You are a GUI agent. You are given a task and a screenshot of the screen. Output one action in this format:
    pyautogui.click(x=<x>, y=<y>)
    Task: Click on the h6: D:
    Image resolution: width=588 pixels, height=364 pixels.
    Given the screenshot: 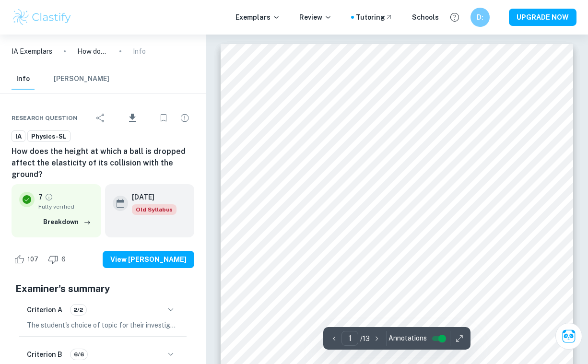 What is the action you would take?
    pyautogui.click(x=480, y=17)
    